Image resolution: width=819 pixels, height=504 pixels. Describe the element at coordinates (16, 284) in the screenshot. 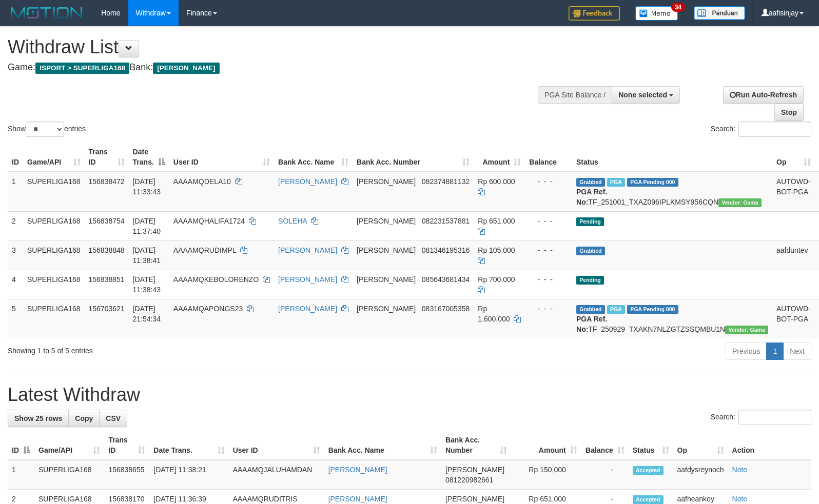

I see `td: 4` at that location.